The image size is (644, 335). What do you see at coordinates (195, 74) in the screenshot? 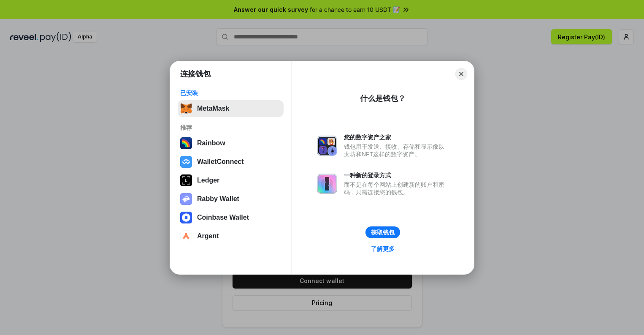
I see `h1: 连接钱包` at bounding box center [195, 74].